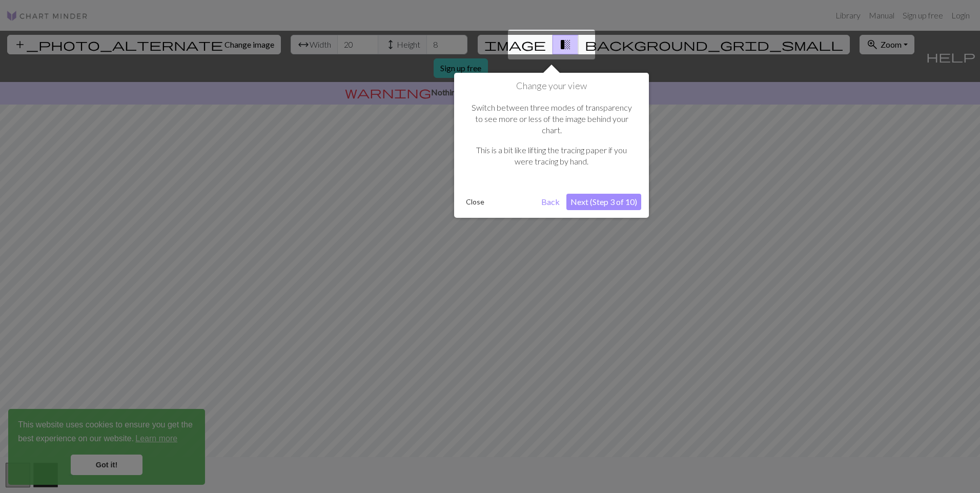  Describe the element at coordinates (475, 202) in the screenshot. I see `button: Close` at that location.